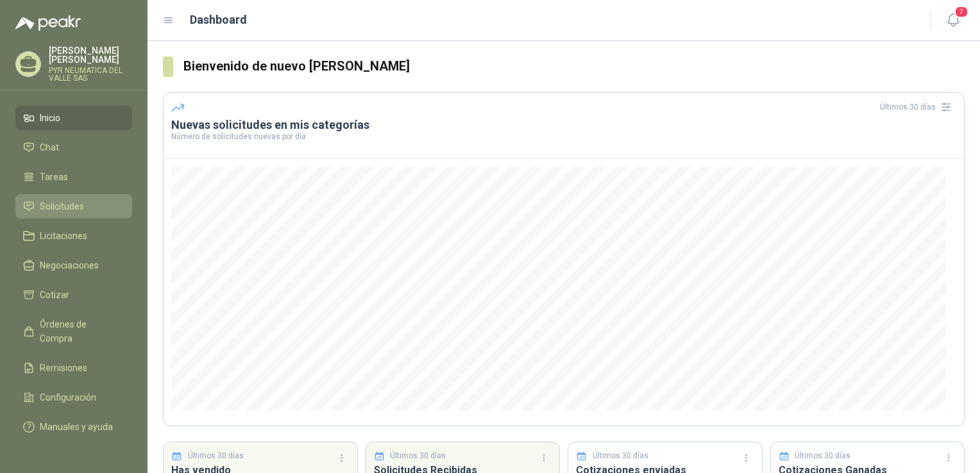 The height and width of the screenshot is (473, 980). Describe the element at coordinates (73, 265) in the screenshot. I see `a: Negociaciones` at that location.